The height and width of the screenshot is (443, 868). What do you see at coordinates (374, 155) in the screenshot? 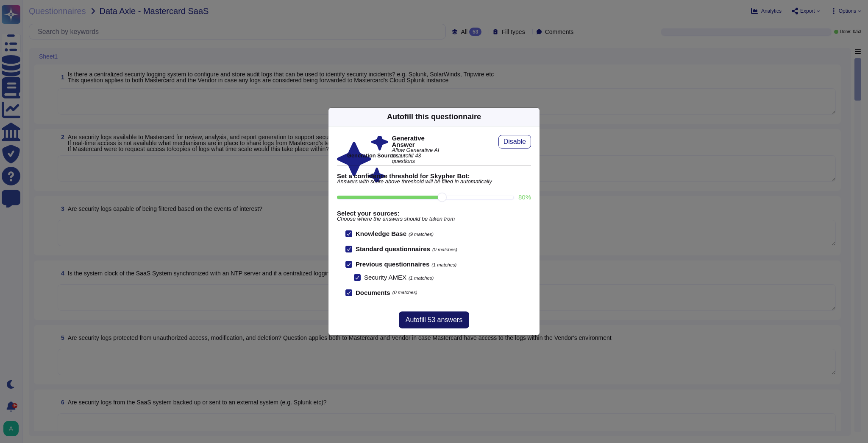
I see `b: Generation Sources :` at bounding box center [374, 155].